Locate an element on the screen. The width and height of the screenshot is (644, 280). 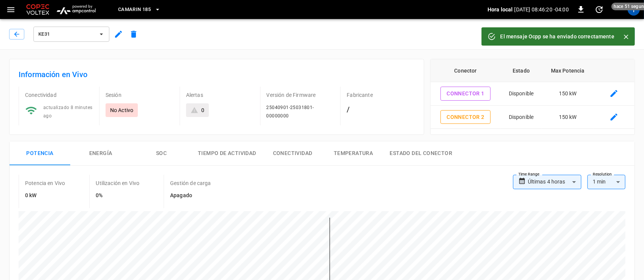
div: Últimas 4 horas is located at coordinates (554, 182).